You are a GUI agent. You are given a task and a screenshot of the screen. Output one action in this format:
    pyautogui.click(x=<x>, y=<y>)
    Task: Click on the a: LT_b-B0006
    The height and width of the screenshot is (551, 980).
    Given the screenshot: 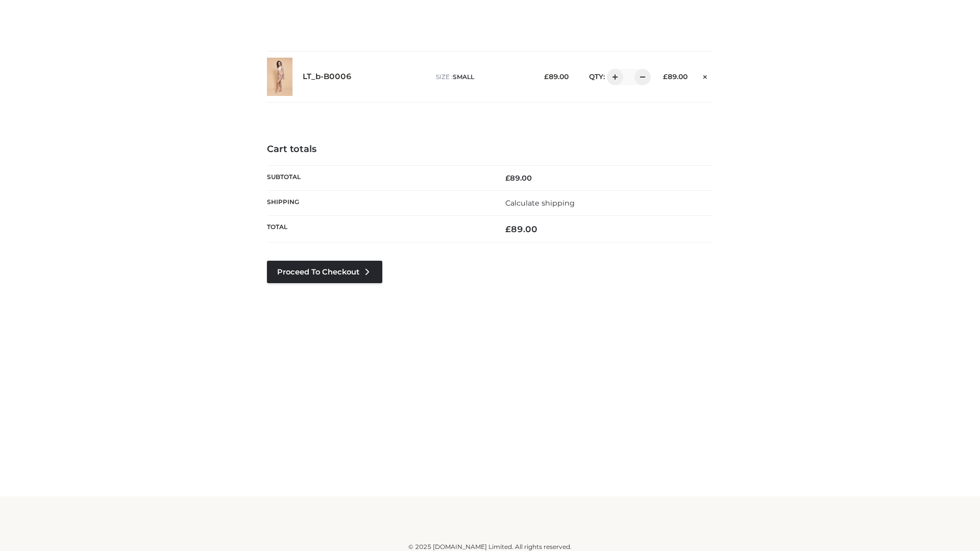 What is the action you would take?
    pyautogui.click(x=327, y=76)
    